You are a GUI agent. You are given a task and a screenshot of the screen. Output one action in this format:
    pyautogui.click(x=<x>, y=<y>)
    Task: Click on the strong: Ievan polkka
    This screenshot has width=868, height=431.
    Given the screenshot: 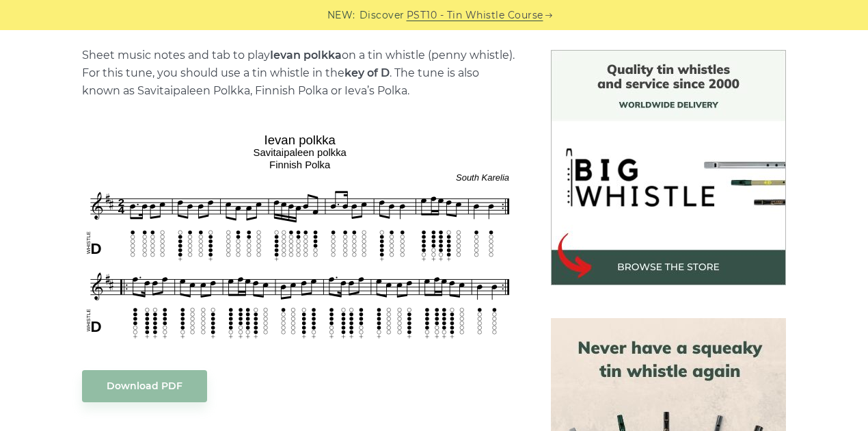 What is the action you would take?
    pyautogui.click(x=306, y=55)
    